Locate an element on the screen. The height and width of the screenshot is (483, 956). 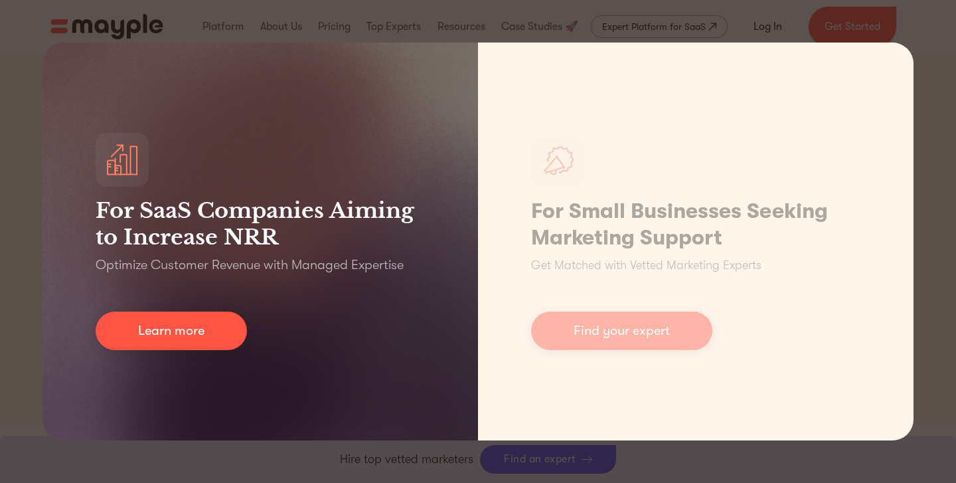
h1: For Small Businesses Seeking Marketing Support is located at coordinates (696, 225).